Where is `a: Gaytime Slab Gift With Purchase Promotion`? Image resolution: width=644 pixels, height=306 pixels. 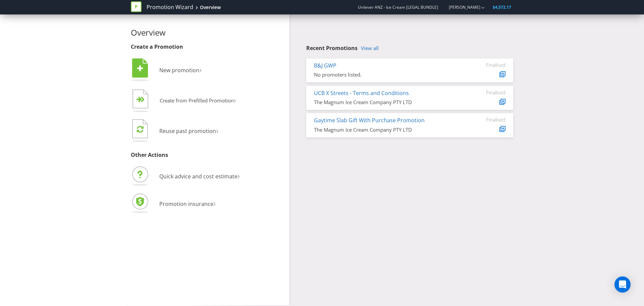
a: Gaytime Slab Gift With Purchase Promotion is located at coordinates (370, 120).